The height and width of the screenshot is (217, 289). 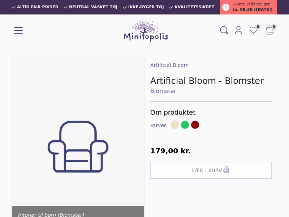 I want to click on span: Lukket, vi åbner igen, so click(x=251, y=4).